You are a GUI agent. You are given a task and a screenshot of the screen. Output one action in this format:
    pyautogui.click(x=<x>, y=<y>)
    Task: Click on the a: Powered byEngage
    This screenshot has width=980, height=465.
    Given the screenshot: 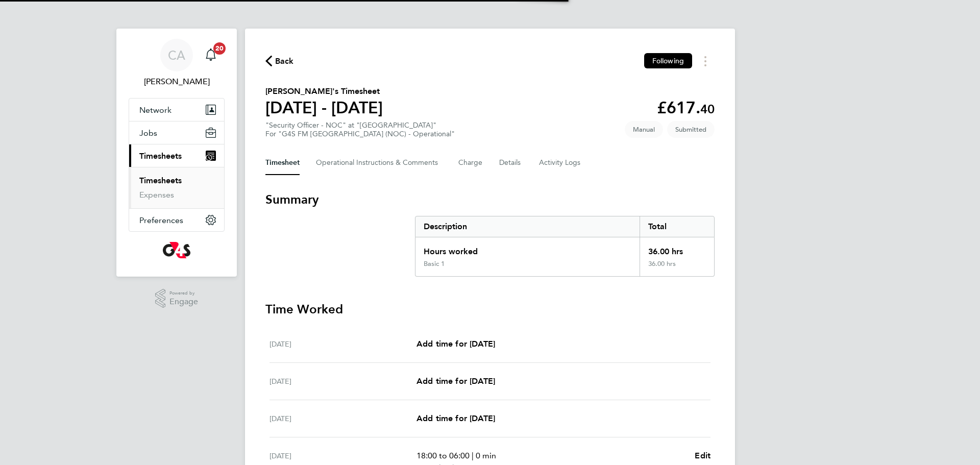 What is the action you would take?
    pyautogui.click(x=177, y=299)
    